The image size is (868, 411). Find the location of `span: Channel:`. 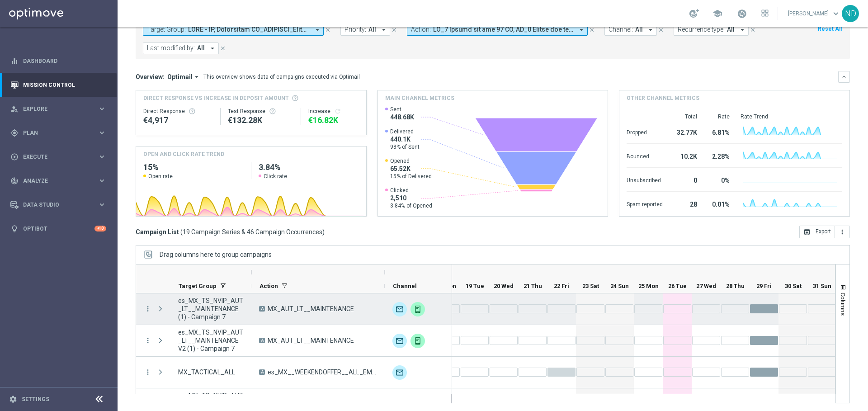

span: Channel: is located at coordinates (621, 29).